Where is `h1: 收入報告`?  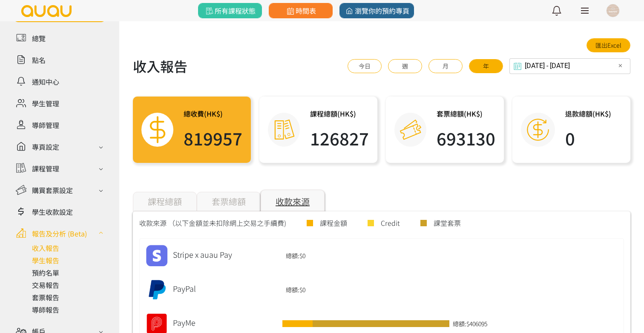
h1: 收入報告 is located at coordinates (160, 66).